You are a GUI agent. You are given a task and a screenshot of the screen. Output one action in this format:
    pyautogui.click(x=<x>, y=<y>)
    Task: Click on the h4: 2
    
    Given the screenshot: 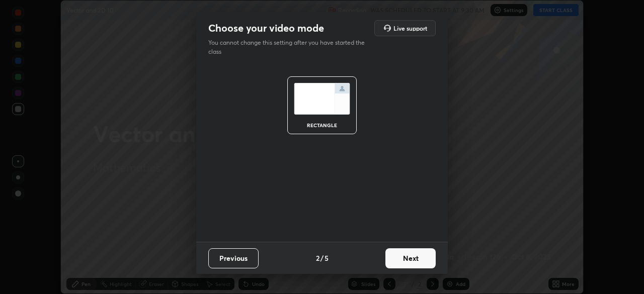 What is the action you would take?
    pyautogui.click(x=318, y=258)
    